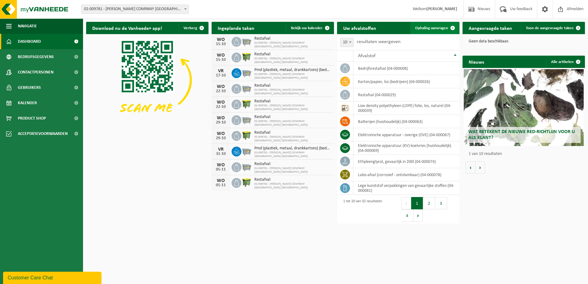 The image size is (588, 284). Describe the element at coordinates (406, 148) in the screenshot. I see `td: elektronische apparatuur (KV) koelvries (huishoudelijk) (04-000069)` at that location.